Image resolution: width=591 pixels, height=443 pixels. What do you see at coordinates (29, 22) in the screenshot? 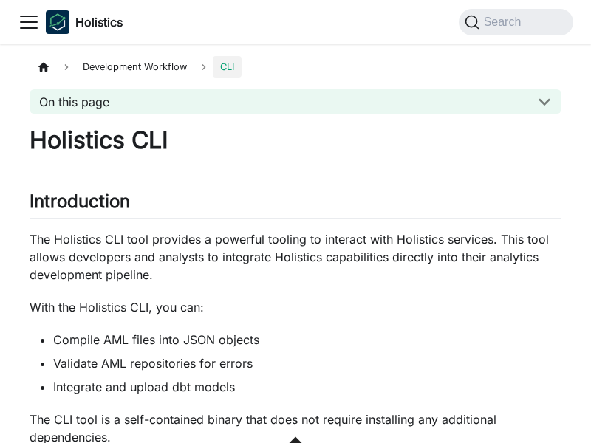
I see `button: Toggle navigation bar` at bounding box center [29, 22].